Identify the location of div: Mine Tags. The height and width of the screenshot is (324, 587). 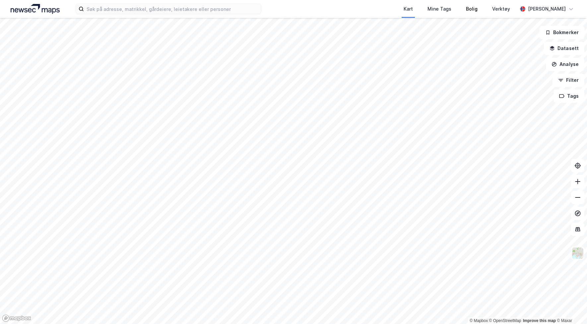
(439, 9).